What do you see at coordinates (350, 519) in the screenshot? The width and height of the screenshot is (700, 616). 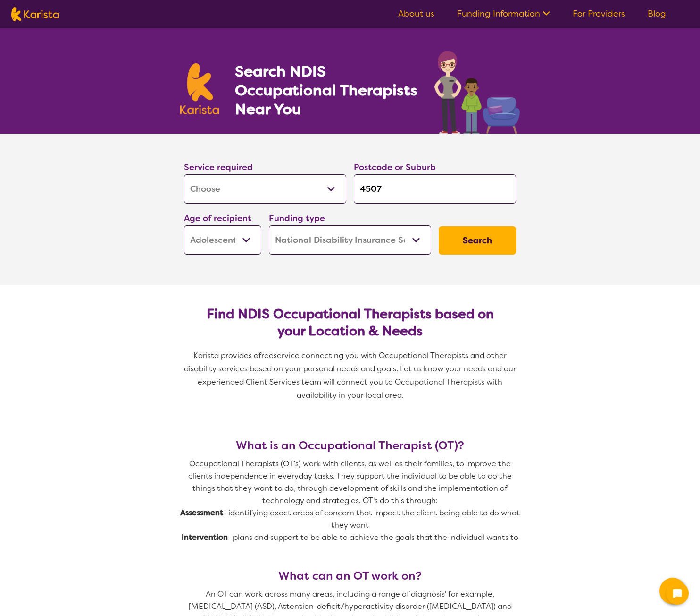 I see `p: - identifying exact areas of concern that impact the client being able to do what they want` at bounding box center [350, 519].